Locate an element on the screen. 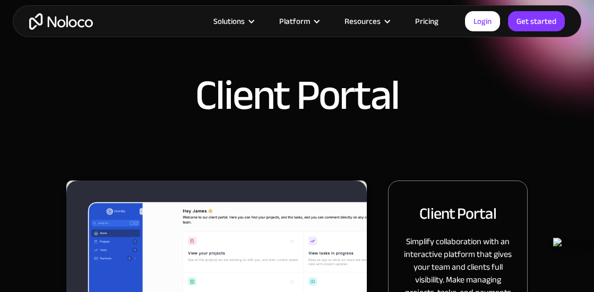  h1: Client Portal is located at coordinates (297, 96).